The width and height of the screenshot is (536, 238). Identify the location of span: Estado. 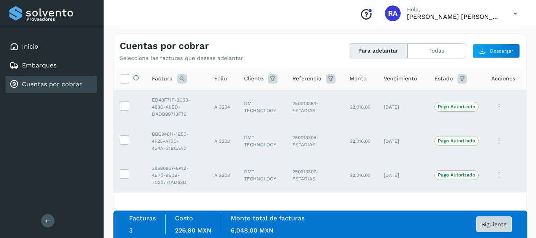
(443, 78).